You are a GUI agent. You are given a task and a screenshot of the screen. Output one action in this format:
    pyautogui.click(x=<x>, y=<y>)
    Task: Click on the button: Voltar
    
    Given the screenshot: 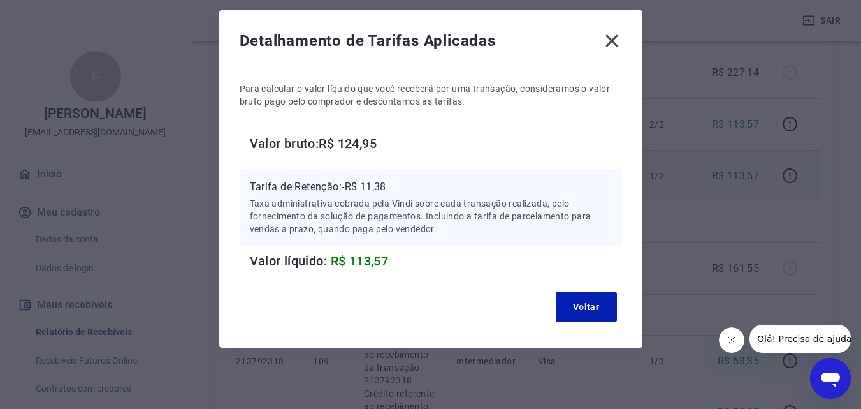 What is the action you would take?
    pyautogui.click(x=587, y=307)
    